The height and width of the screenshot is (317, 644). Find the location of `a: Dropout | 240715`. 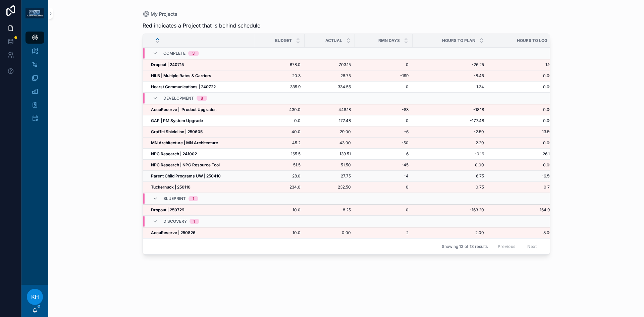

a: Dropout | 240715 is located at coordinates (200, 65).